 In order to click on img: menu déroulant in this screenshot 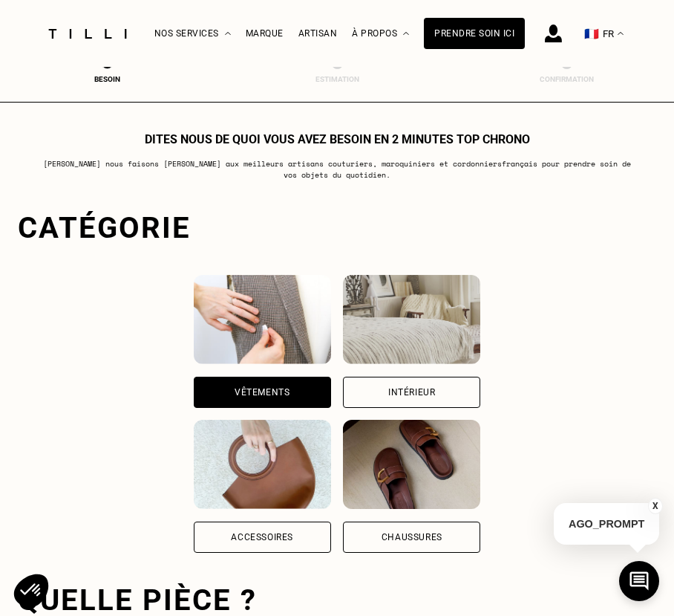, I will do `click(621, 34)`.